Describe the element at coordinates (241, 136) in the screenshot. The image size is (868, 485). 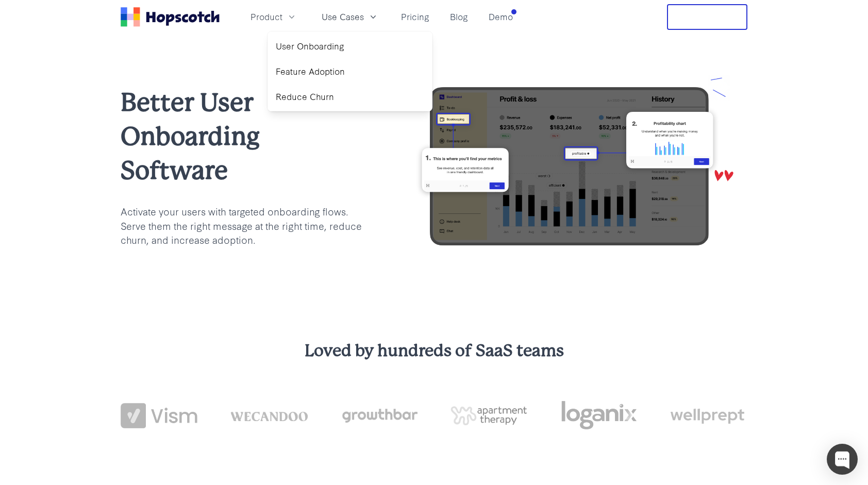
I see `h1: Better User Onboarding Software` at that location.